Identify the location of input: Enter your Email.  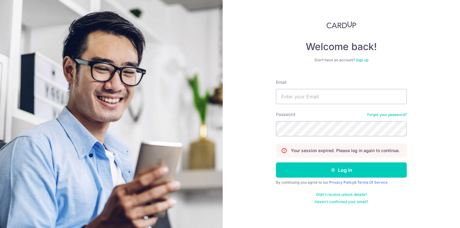
(341, 97).